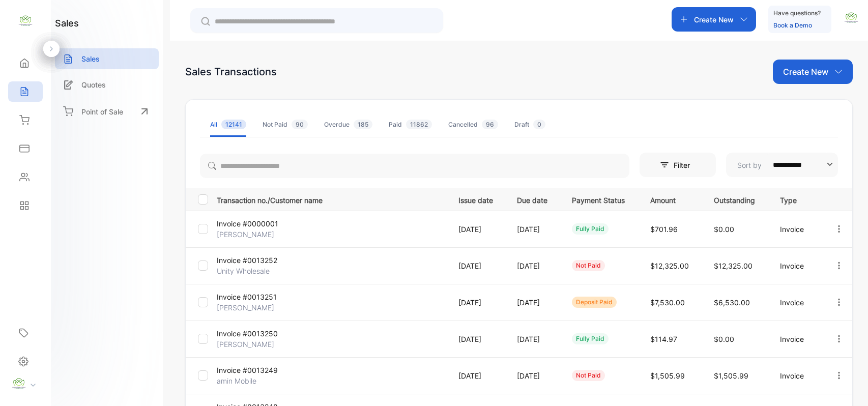 The image size is (868, 406). What do you see at coordinates (732, 302) in the screenshot?
I see `span: $6,530.00` at bounding box center [732, 302].